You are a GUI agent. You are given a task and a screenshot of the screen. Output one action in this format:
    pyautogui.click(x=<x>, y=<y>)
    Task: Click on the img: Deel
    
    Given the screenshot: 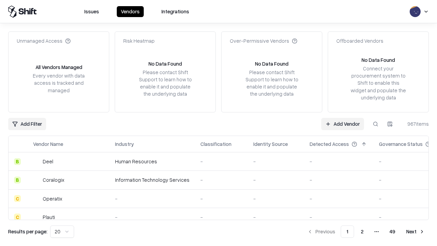 What is the action you would take?
    pyautogui.click(x=37, y=162)
    